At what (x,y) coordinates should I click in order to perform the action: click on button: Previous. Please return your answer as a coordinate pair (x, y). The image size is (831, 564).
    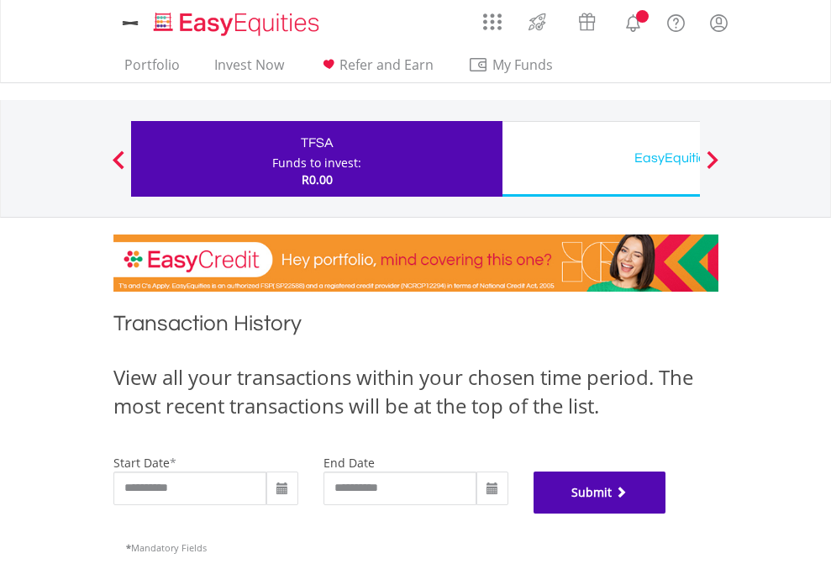
    Looking at the image, I should click on (118, 167).